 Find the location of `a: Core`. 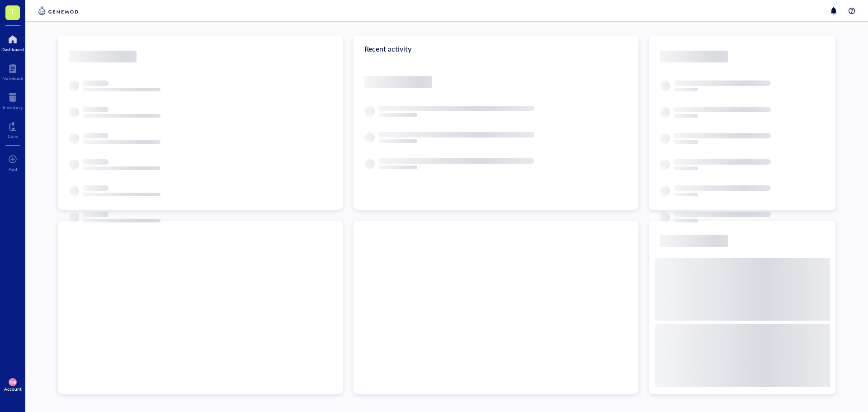

a: Core is located at coordinates (13, 129).